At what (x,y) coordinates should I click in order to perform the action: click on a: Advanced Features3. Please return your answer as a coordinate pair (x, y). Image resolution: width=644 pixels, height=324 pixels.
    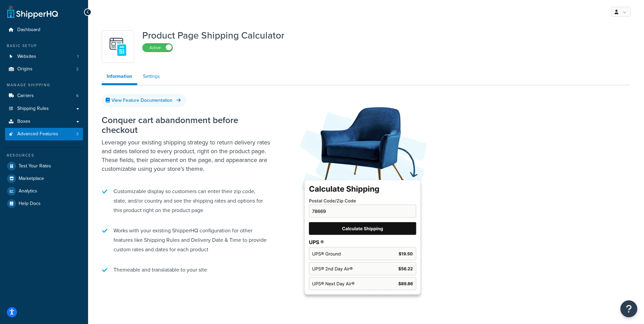
    Looking at the image, I should click on (44, 134).